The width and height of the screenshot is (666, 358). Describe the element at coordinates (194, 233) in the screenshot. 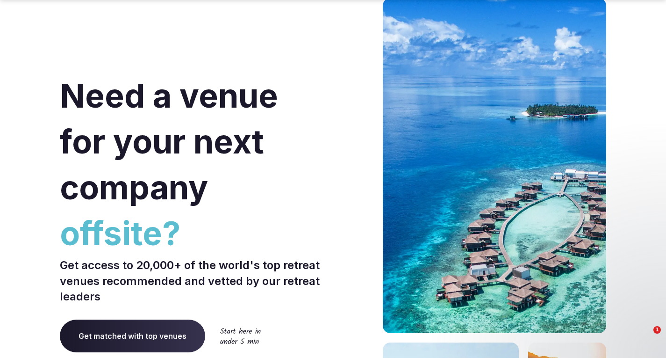

I see `span: offsite?` at that location.